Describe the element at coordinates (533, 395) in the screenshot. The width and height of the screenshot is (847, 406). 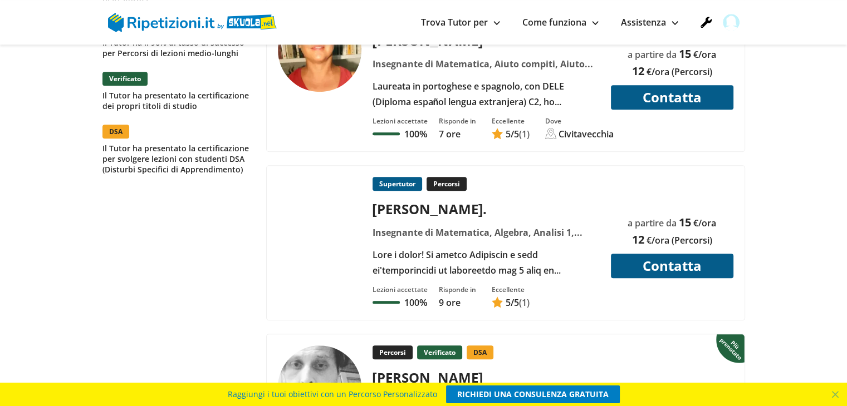
I see `a: RICHIEDI UNA CONSULENZA GRATUITA` at that location.